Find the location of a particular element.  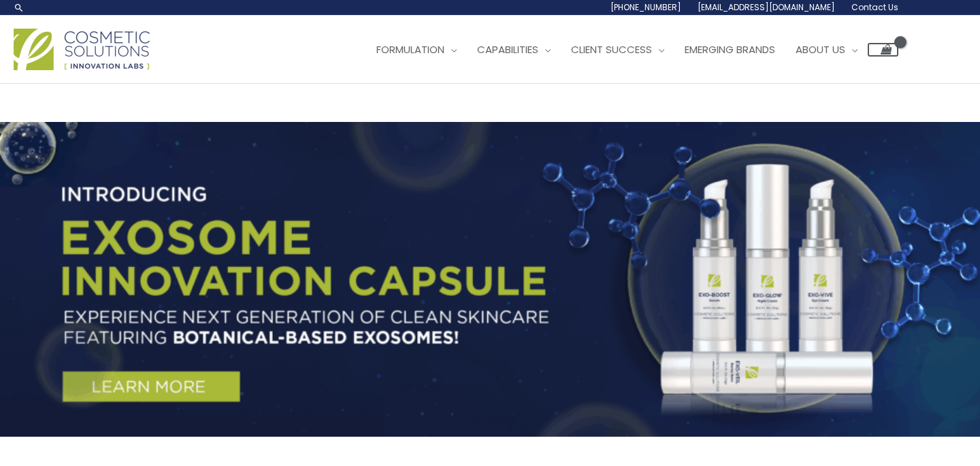

span: Client Success is located at coordinates (611, 49).